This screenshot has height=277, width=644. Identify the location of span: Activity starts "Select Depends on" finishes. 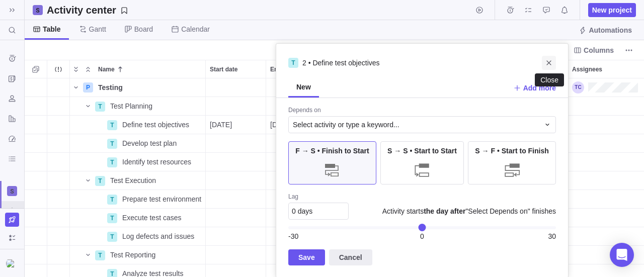
(469, 212).